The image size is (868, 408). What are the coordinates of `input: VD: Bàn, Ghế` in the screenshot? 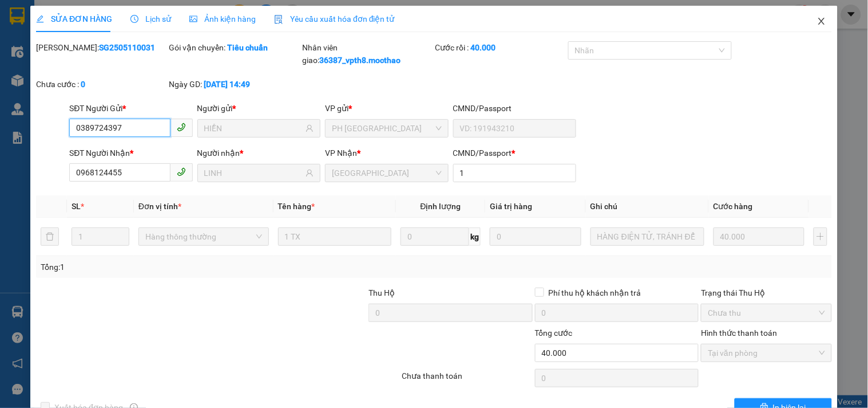 It's located at (335, 236).